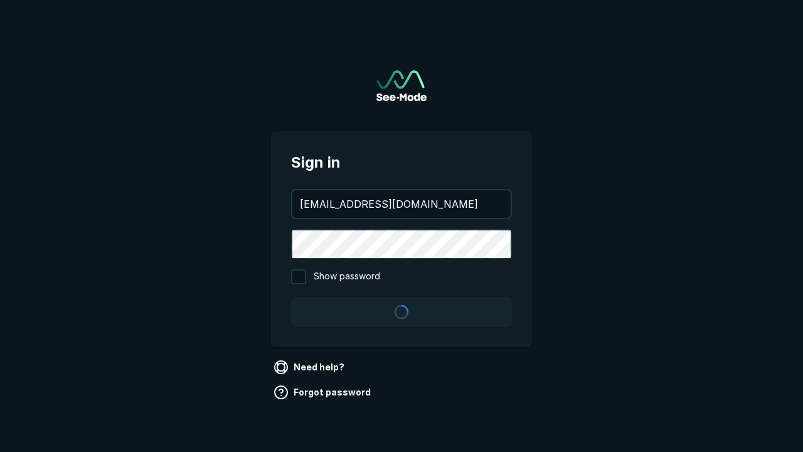  Describe the element at coordinates (402, 85) in the screenshot. I see `a: Go to sign in` at that location.